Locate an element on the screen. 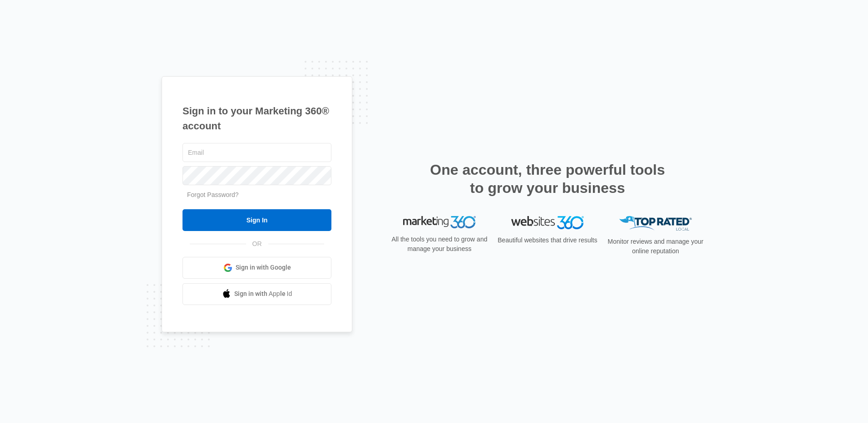 The height and width of the screenshot is (423, 868). a: Forgot Password? is located at coordinates (213, 194).